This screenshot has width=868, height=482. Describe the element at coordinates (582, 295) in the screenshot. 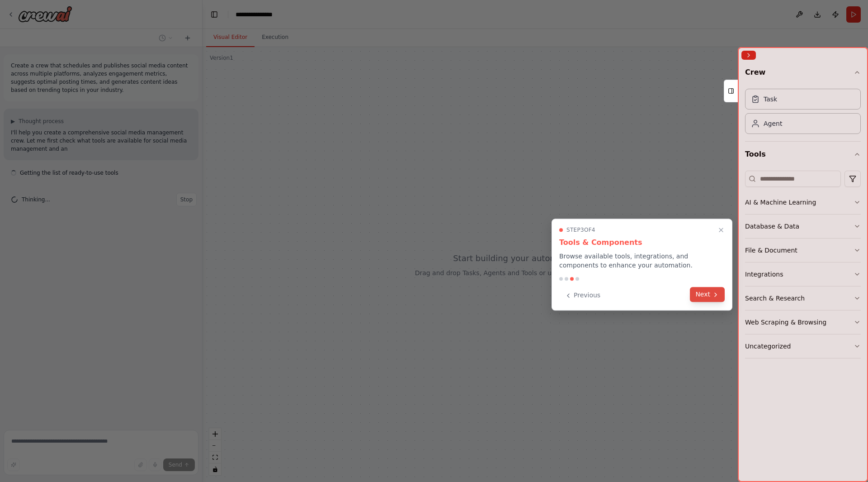

I see `button: Previous` at that location.